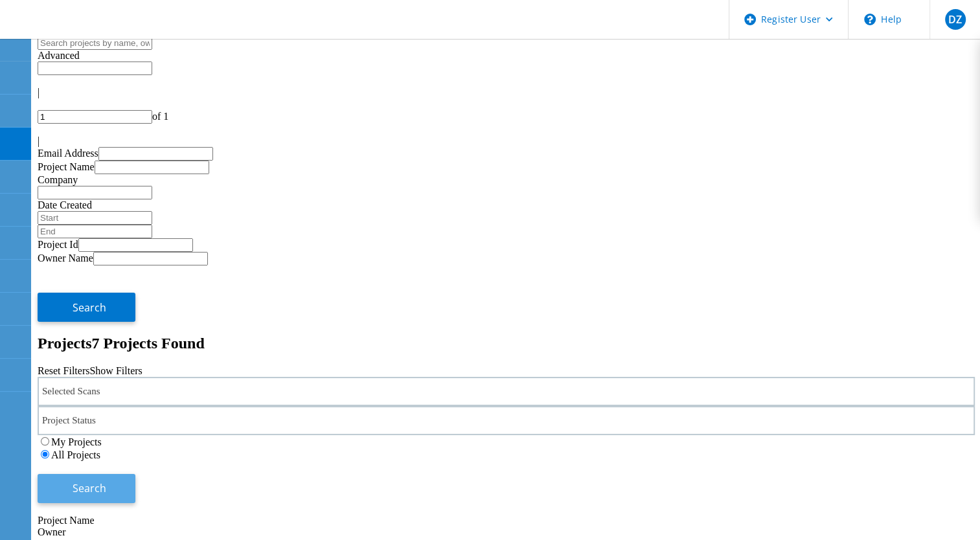  Describe the element at coordinates (95, 231) in the screenshot. I see `input: End` at that location.